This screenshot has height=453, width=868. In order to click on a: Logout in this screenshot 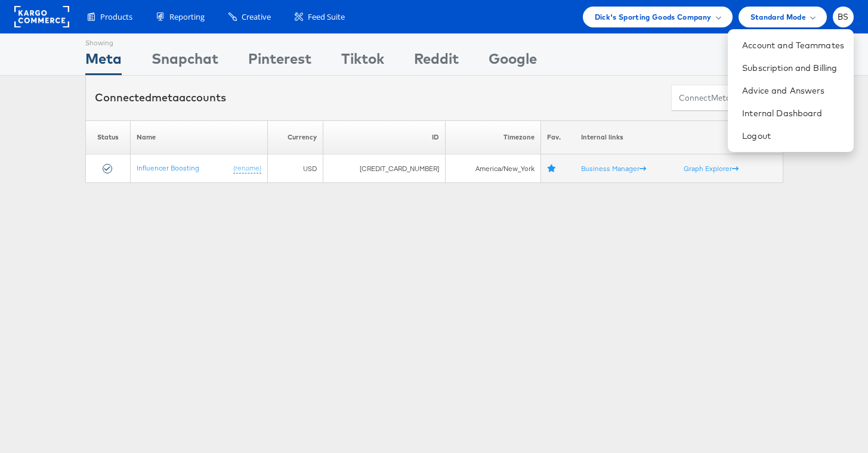, I will do `click(793, 136)`.